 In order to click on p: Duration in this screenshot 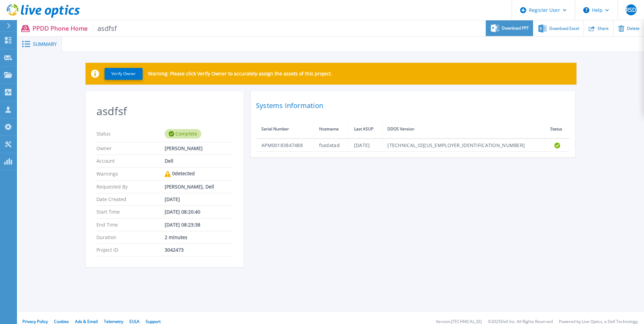, I will do `click(130, 237)`.